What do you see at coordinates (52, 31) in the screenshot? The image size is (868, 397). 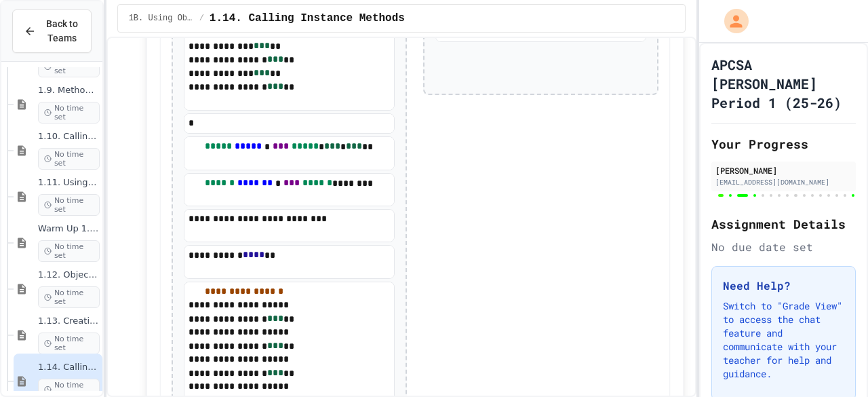 I see `button: Back to Teams` at bounding box center [52, 31].